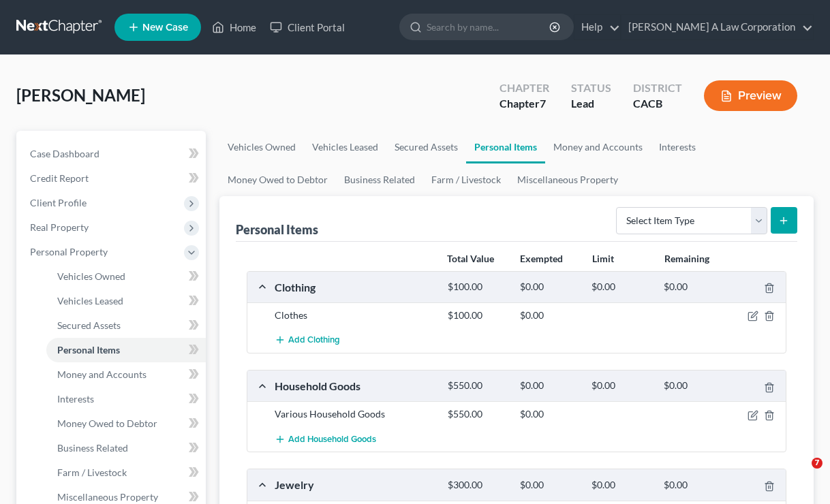 This screenshot has height=504, width=830. I want to click on span: Secured Assets, so click(89, 325).